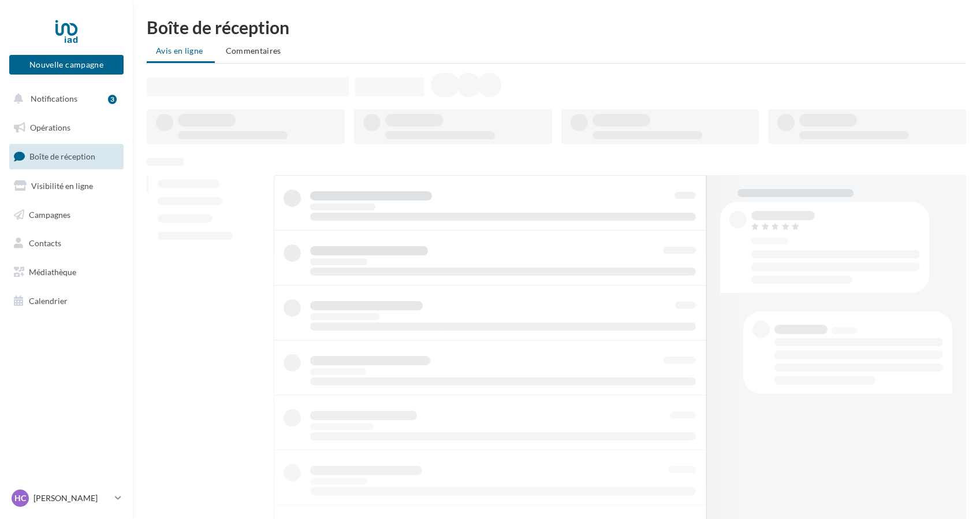 The width and height of the screenshot is (980, 519). What do you see at coordinates (253, 50) in the screenshot?
I see `span: Commentaires` at bounding box center [253, 50].